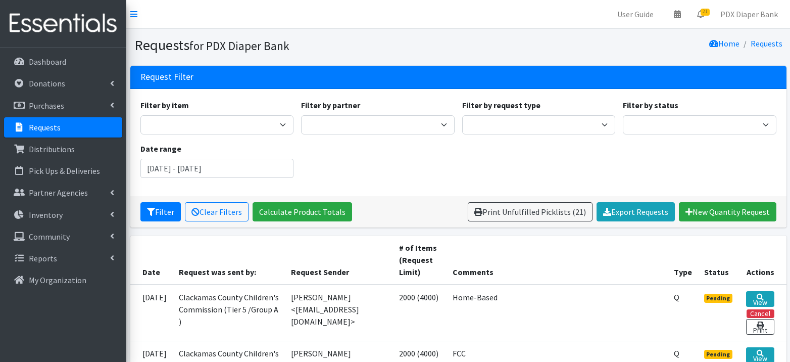  What do you see at coordinates (749, 14) in the screenshot?
I see `a: PDX Diaper Bank` at bounding box center [749, 14].